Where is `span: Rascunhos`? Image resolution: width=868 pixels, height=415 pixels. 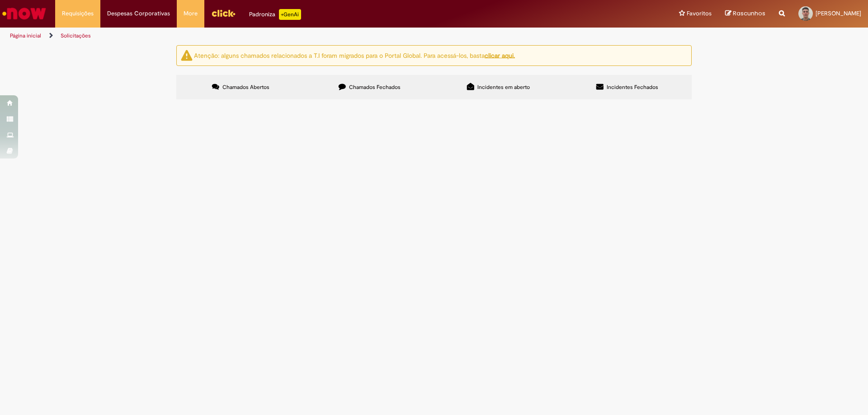 span: Rascunhos is located at coordinates (749, 13).